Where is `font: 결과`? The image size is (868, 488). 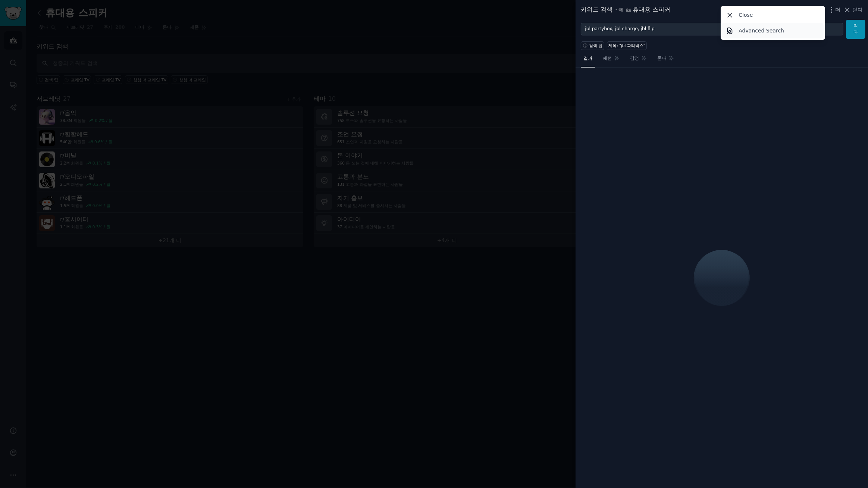
font: 결과 is located at coordinates (588, 58).